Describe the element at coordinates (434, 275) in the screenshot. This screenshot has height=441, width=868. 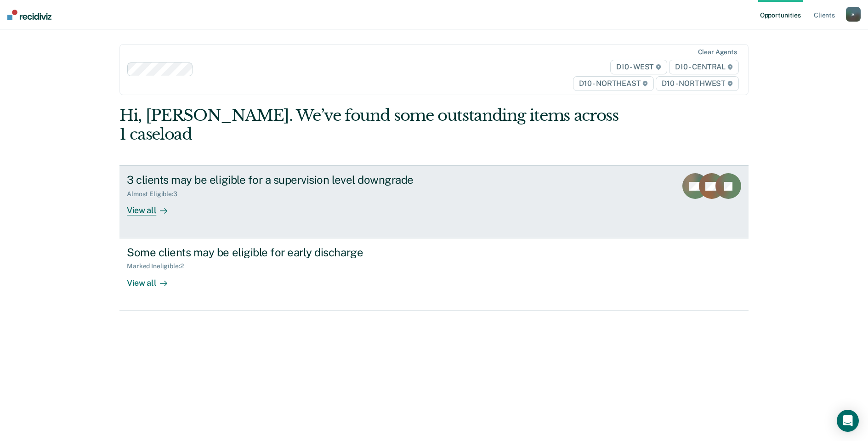
I see `a: Some clients may be eligible for early dischargeMarked Ineligible:2View all` at that location.